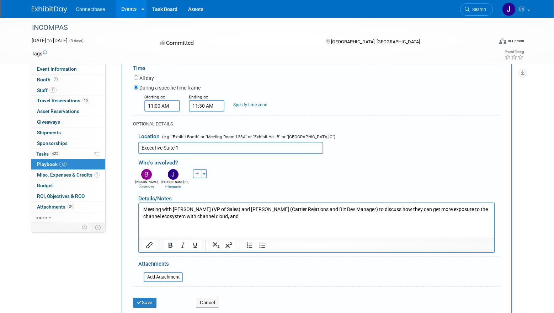  I want to click on td: Tags, so click(39, 54).